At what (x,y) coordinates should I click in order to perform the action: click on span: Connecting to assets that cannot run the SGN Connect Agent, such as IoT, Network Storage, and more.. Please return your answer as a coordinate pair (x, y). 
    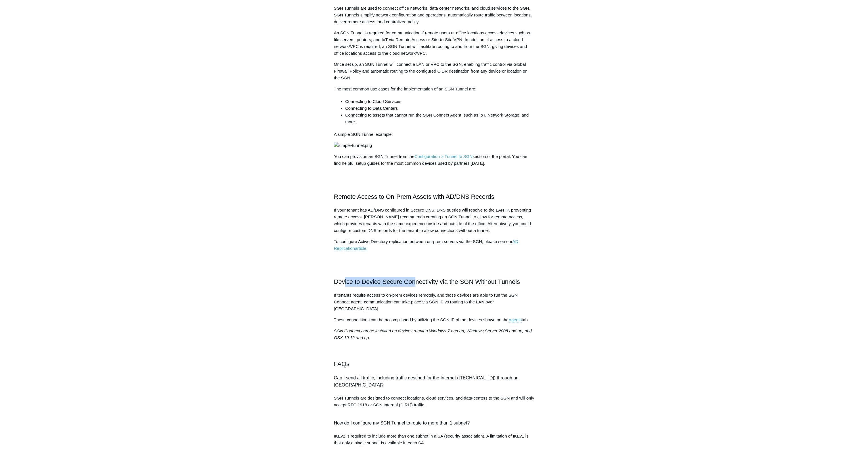
    Looking at the image, I should click on (437, 118).